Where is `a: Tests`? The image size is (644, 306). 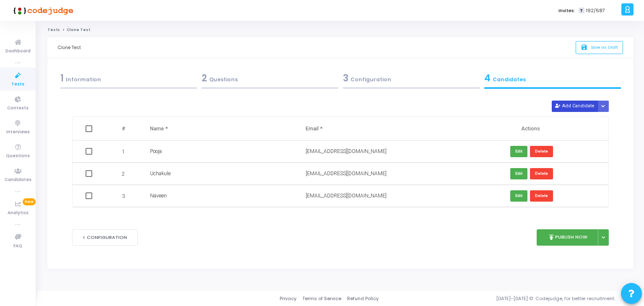 a: Tests is located at coordinates (53, 30).